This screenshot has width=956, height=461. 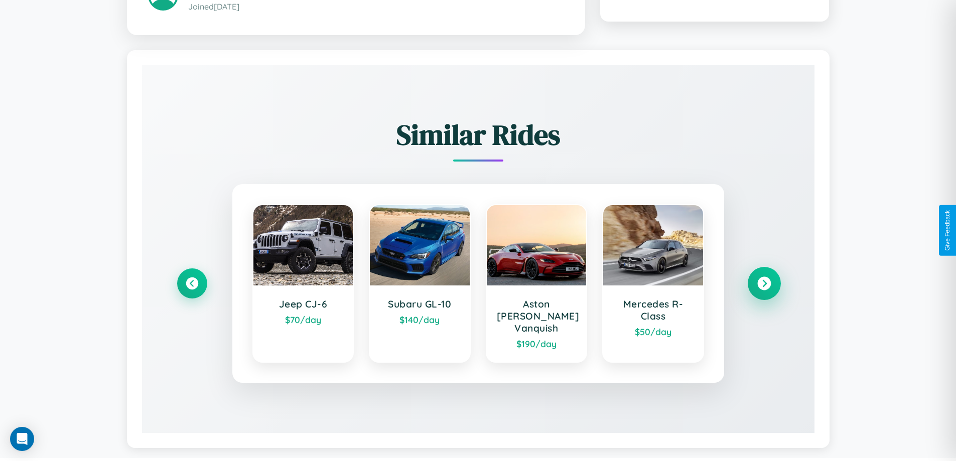 What do you see at coordinates (303, 283) in the screenshot?
I see `a: Jeep CJ-6$70/day` at bounding box center [303, 283].